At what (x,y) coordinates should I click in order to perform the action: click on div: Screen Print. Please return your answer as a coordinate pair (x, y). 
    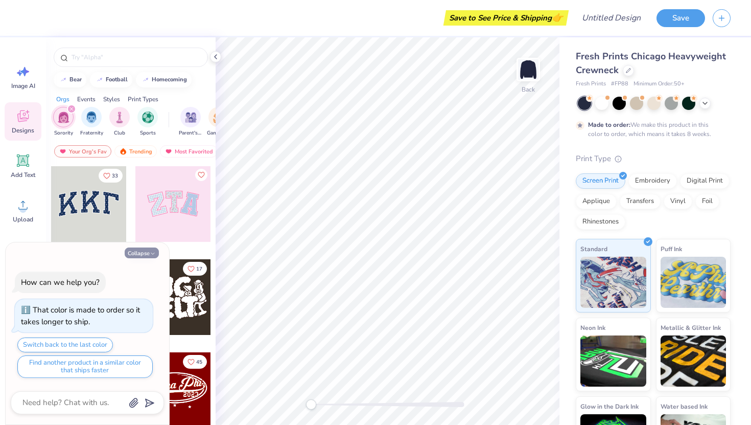
    Looking at the image, I should click on (600, 181).